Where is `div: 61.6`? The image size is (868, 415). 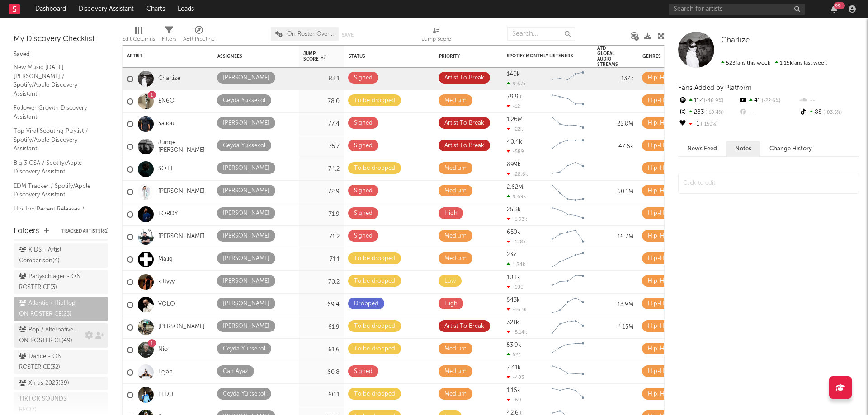 div: 61.6 is located at coordinates (322, 350).